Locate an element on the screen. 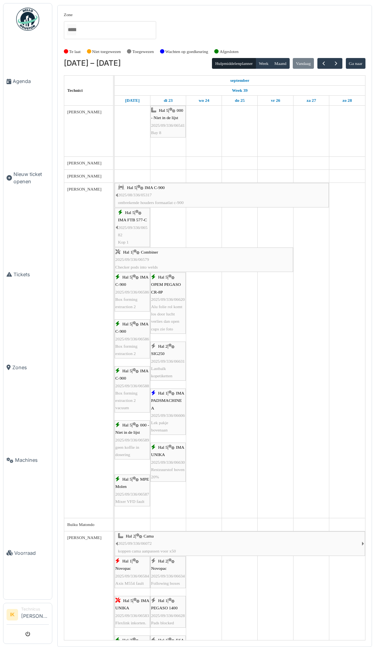  button: Week is located at coordinates (263, 63).